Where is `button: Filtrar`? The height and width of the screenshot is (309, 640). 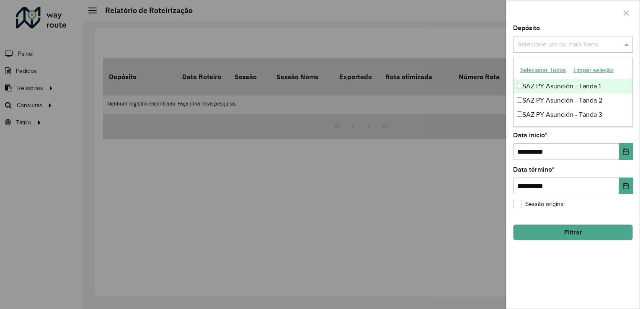 button: Filtrar is located at coordinates (573, 233).